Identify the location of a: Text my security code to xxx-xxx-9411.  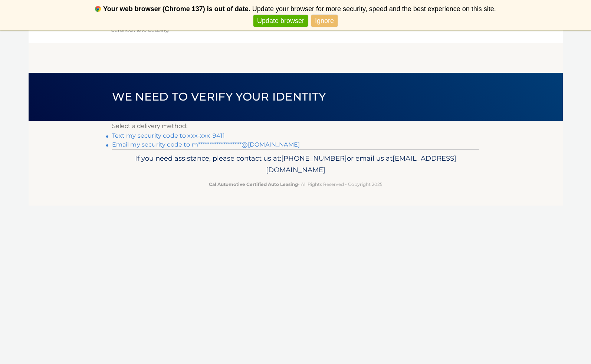
(168, 135).